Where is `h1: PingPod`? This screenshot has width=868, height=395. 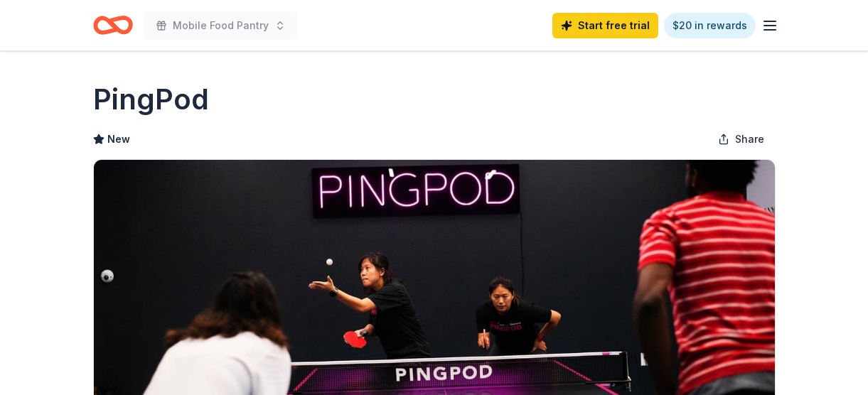 h1: PingPod is located at coordinates (151, 100).